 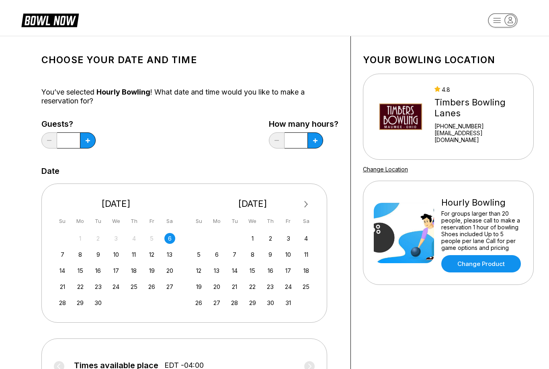 What do you see at coordinates (217, 302) in the screenshot?
I see `div: Choose Monday, October 27th, 2025` at bounding box center [217, 302].